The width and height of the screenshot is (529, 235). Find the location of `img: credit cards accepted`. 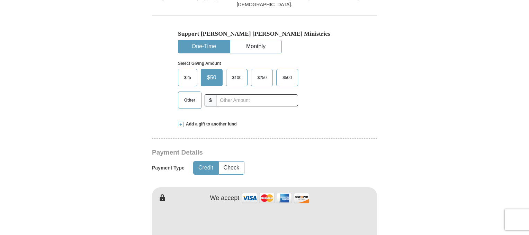

img: credit cards accepted is located at coordinates (275, 197).